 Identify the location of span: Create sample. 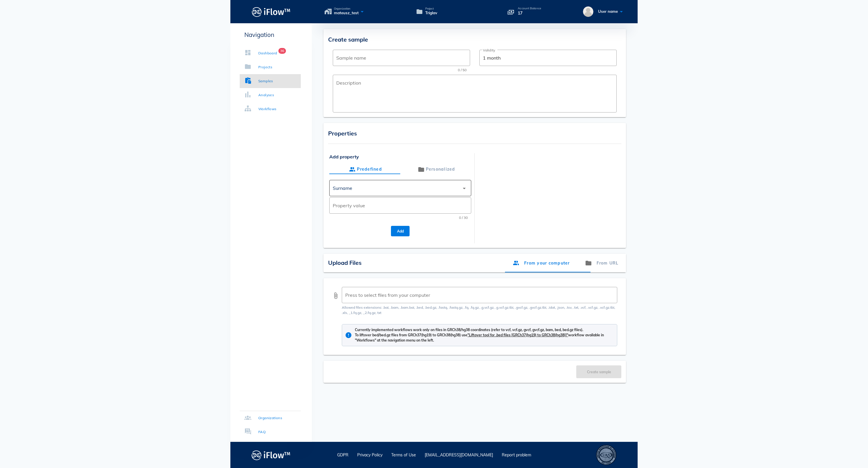
(348, 39).